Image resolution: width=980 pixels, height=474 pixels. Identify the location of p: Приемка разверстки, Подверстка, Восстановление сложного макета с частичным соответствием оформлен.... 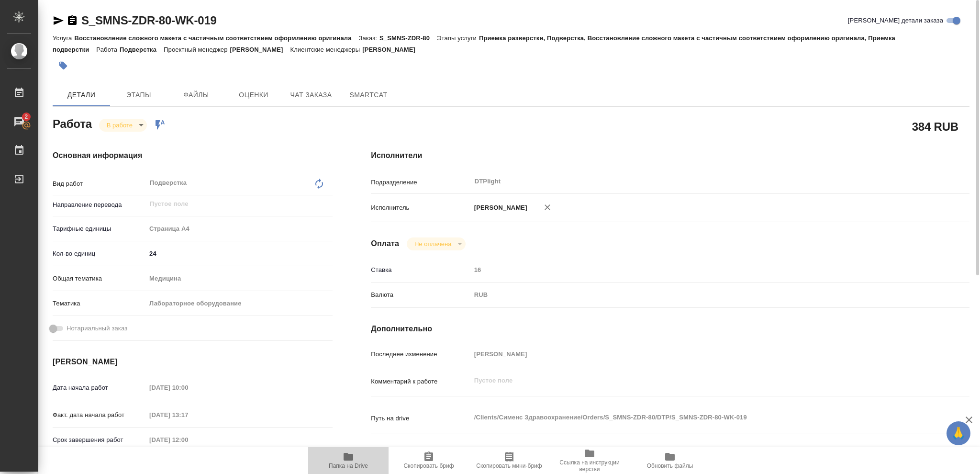
(474, 44).